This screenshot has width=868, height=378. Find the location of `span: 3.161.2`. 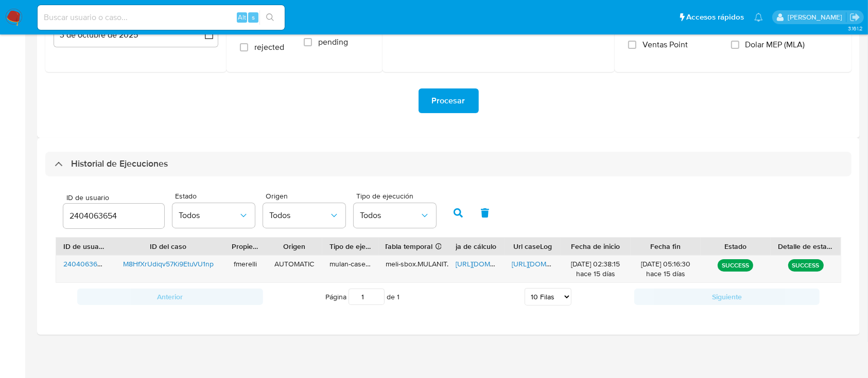

span: 3.161.2 is located at coordinates (855, 28).